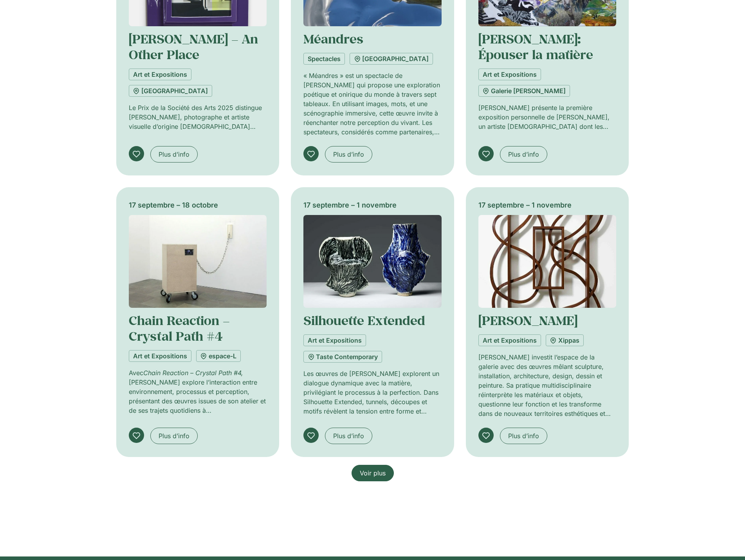 Image resolution: width=745 pixels, height=560 pixels. Describe the element at coordinates (193, 373) in the screenshot. I see `em: Chain Reaction – Crystal Path #4,` at that location.